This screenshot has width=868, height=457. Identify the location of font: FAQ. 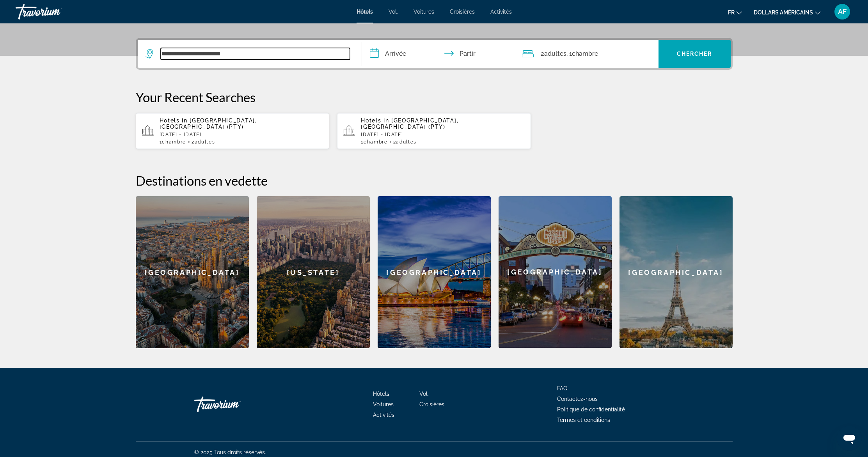
(562, 388).